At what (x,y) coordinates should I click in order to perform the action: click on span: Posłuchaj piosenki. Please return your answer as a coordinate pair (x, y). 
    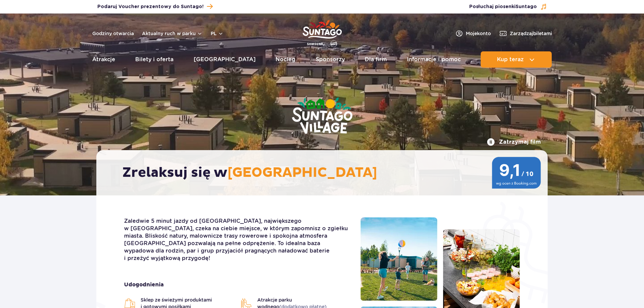
    Looking at the image, I should click on (503, 7).